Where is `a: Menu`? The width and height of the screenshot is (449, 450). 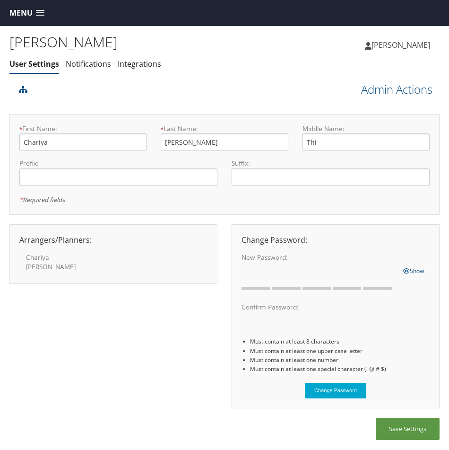
a: Menu is located at coordinates (27, 13).